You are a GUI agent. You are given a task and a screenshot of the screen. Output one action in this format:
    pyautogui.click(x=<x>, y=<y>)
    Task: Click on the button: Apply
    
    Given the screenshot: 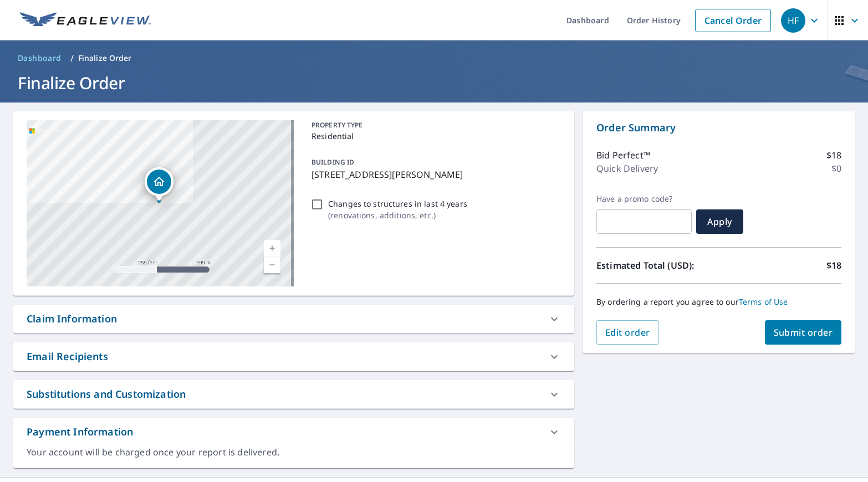 What is the action you would take?
    pyautogui.click(x=720, y=222)
    